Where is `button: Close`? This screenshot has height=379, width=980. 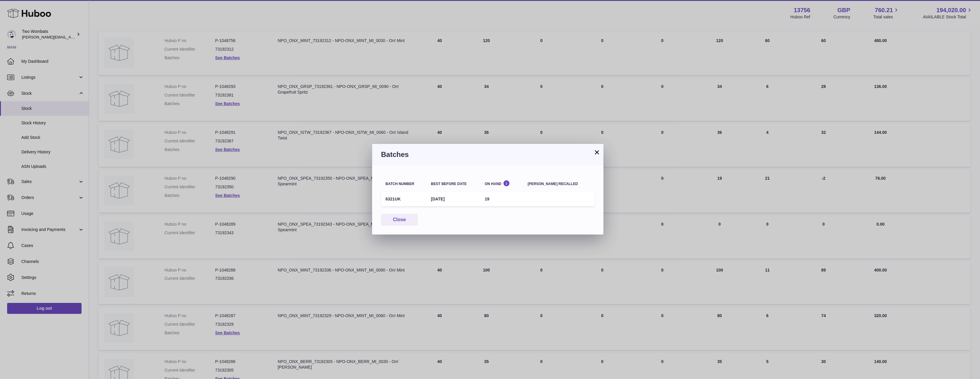
button: Close is located at coordinates (400, 219).